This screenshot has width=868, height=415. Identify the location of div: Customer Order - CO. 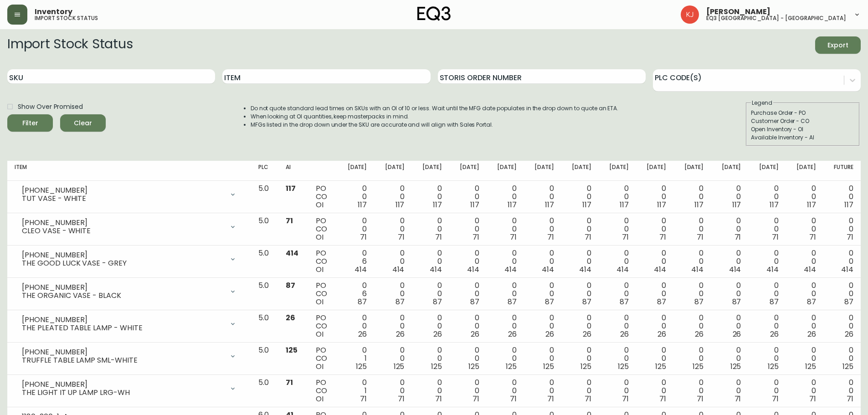
(803, 121).